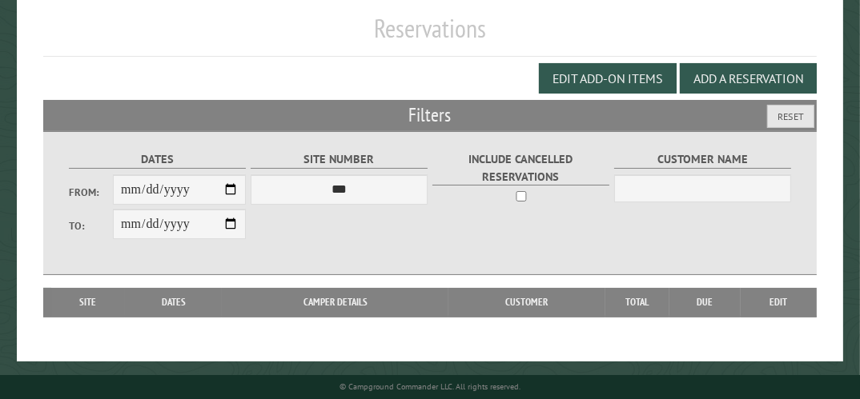  What do you see at coordinates (702, 159) in the screenshot?
I see `label: Customer Name` at bounding box center [702, 159].